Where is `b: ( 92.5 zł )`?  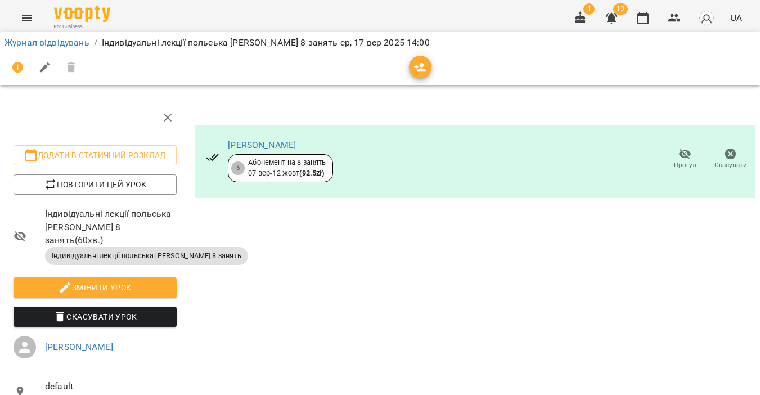 b: ( 92.5 zł ) is located at coordinates (312, 173).